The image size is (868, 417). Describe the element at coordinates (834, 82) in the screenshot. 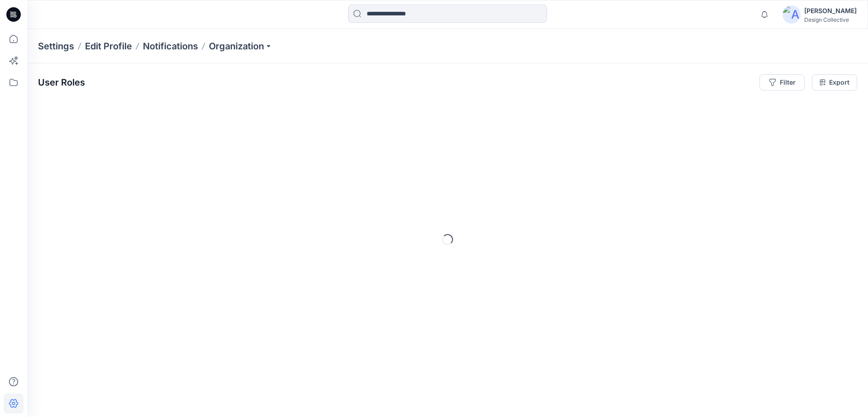

I see `a: Export` at that location.